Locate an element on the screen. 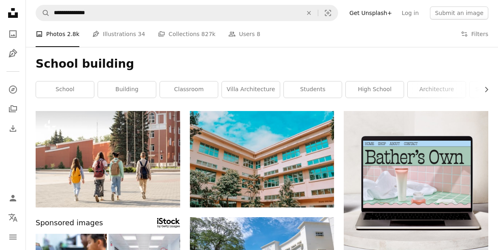  a: villa architecture is located at coordinates (251, 90).